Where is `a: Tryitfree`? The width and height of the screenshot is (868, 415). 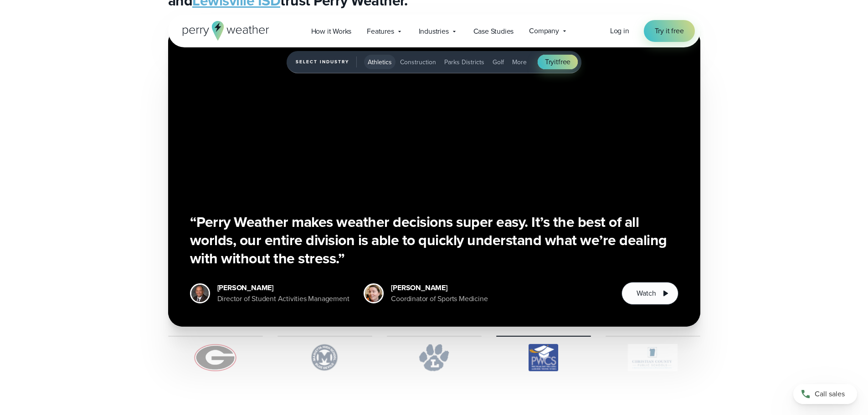 a: Tryitfree is located at coordinates (558, 62).